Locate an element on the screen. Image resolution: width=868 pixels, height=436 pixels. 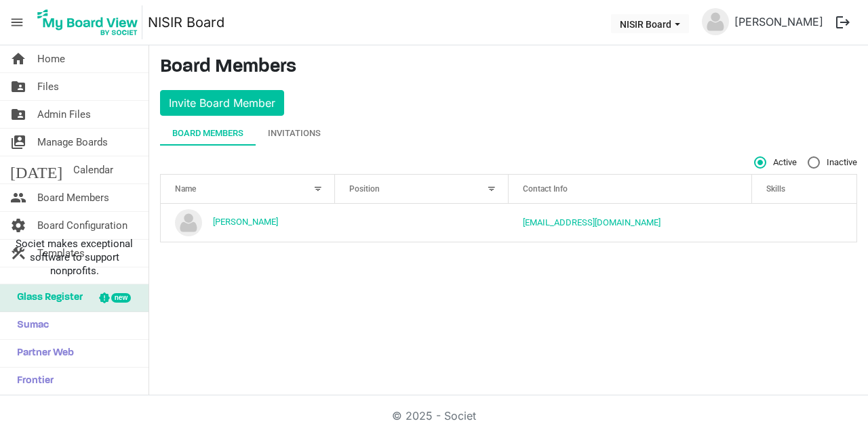
button: logout is located at coordinates (843, 23).